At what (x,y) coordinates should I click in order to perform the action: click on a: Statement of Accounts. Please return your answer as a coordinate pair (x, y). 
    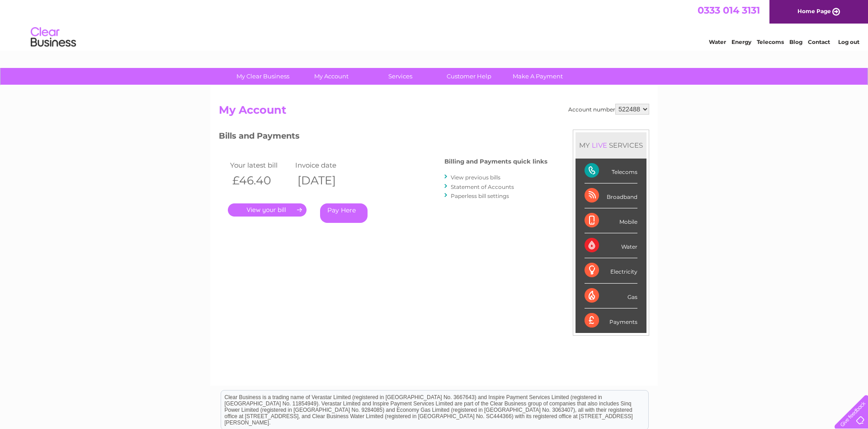
    Looking at the image, I should click on (483, 186).